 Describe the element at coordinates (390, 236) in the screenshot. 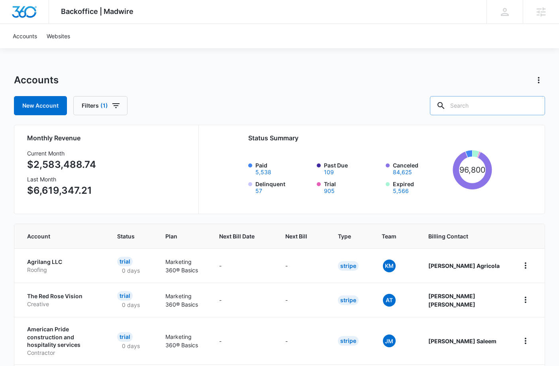

I see `span: Team` at that location.